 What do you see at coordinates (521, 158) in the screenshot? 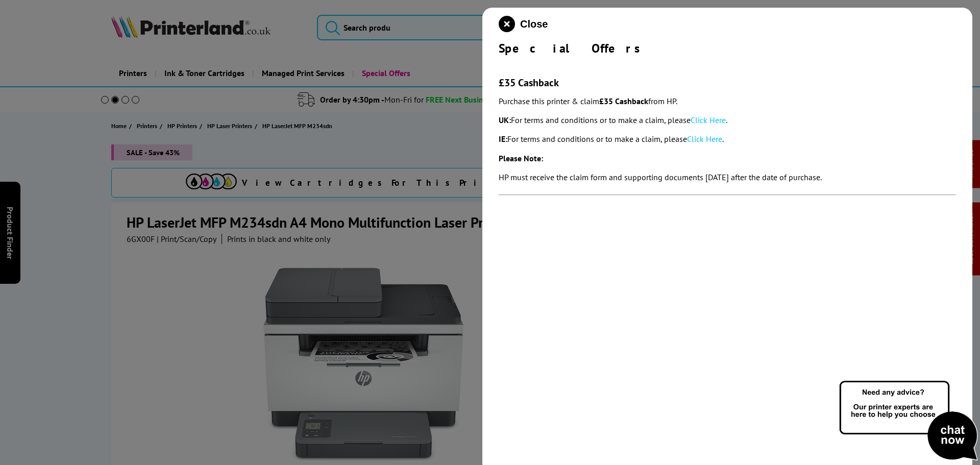
I see `strong: Please Note:` at bounding box center [521, 158].